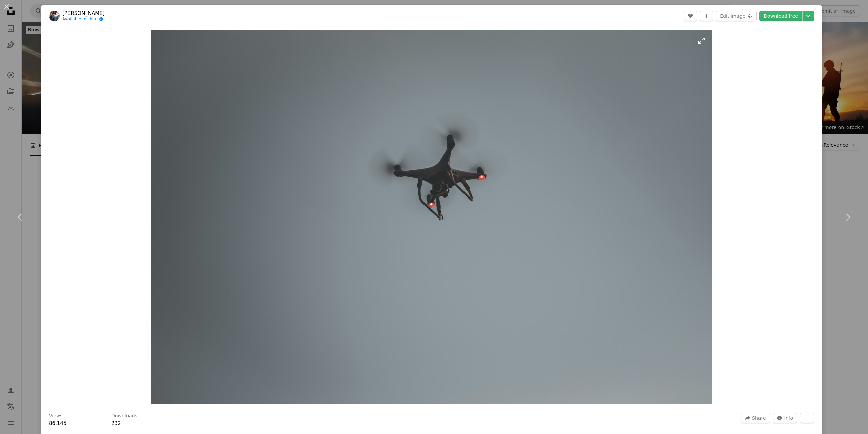 The width and height of the screenshot is (868, 434). Describe the element at coordinates (781, 16) in the screenshot. I see `a: Download free` at that location.